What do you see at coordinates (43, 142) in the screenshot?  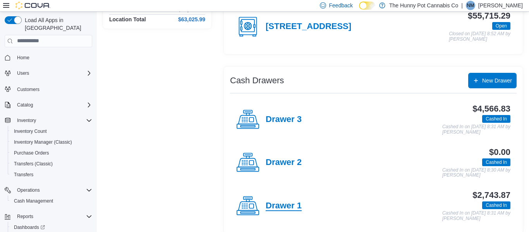 I see `a: Inventory Manager (Classic)` at bounding box center [43, 142].